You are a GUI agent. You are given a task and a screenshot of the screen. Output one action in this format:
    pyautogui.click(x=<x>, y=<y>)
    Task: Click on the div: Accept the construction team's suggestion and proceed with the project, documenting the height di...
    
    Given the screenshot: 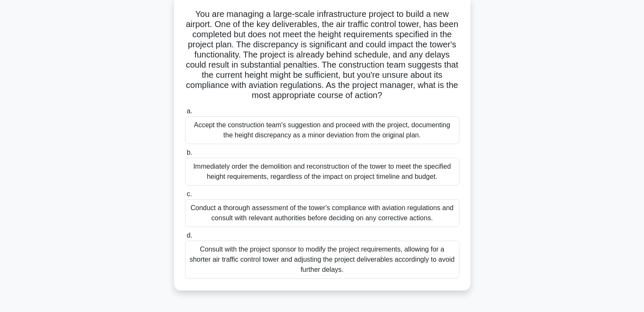 What is the action you would take?
    pyautogui.click(x=322, y=131)
    